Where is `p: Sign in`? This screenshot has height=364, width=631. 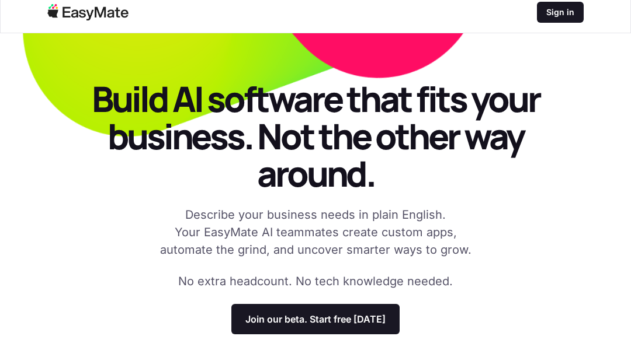 p: Sign in is located at coordinates (561, 12).